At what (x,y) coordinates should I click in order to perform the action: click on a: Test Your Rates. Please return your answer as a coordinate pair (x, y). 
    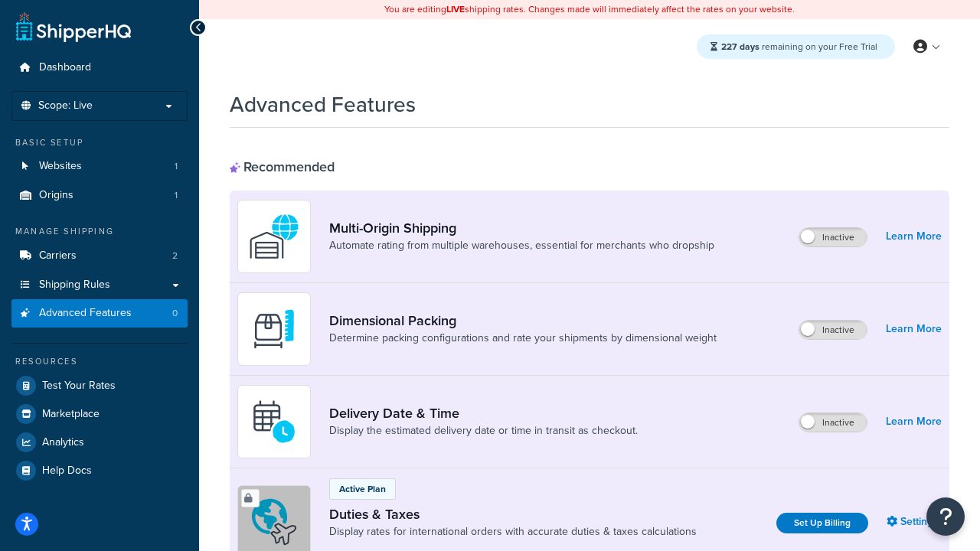
    Looking at the image, I should click on (99, 386).